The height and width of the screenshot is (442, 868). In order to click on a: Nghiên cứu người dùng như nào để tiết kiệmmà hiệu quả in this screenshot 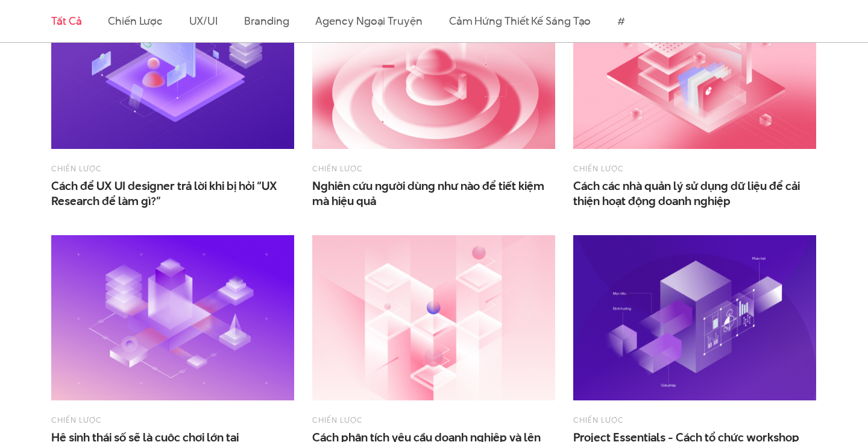, I will do `click(433, 194)`.